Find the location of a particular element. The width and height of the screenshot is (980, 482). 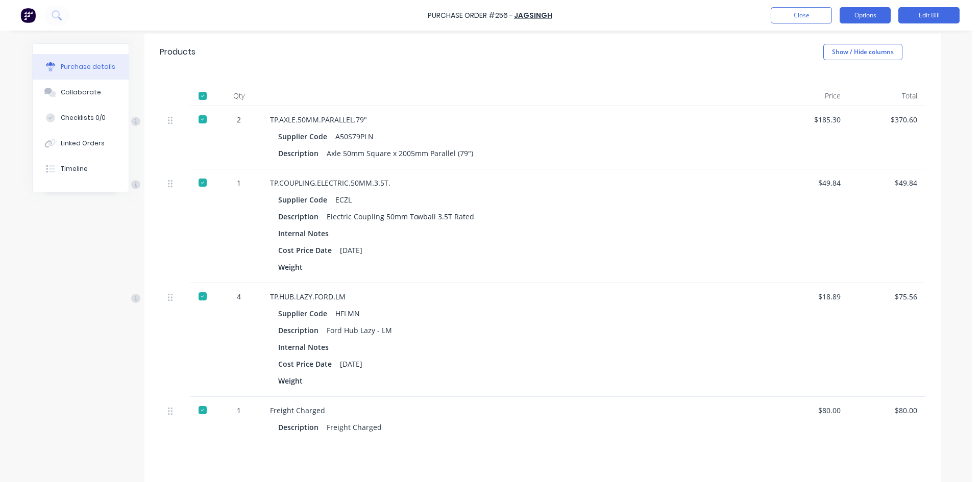

div: Electric Coupling 50mm Towball 3.5T Rated is located at coordinates (400, 217).